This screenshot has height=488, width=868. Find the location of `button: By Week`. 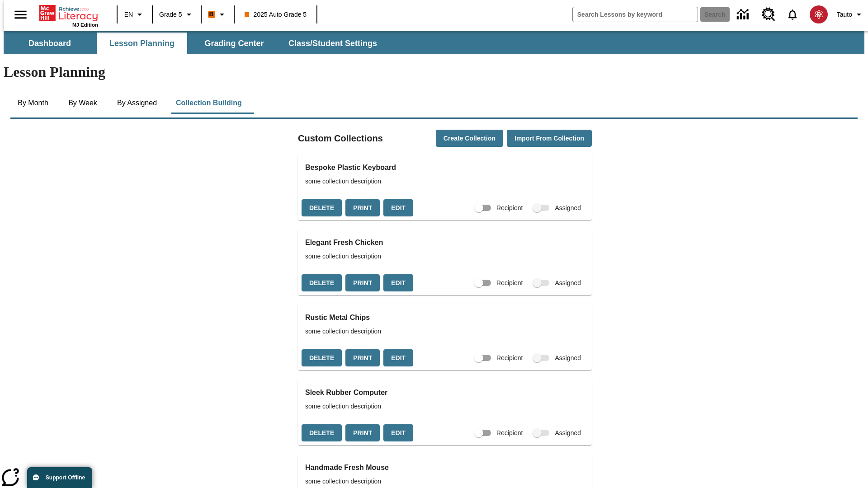

button: By Week is located at coordinates (83, 103).